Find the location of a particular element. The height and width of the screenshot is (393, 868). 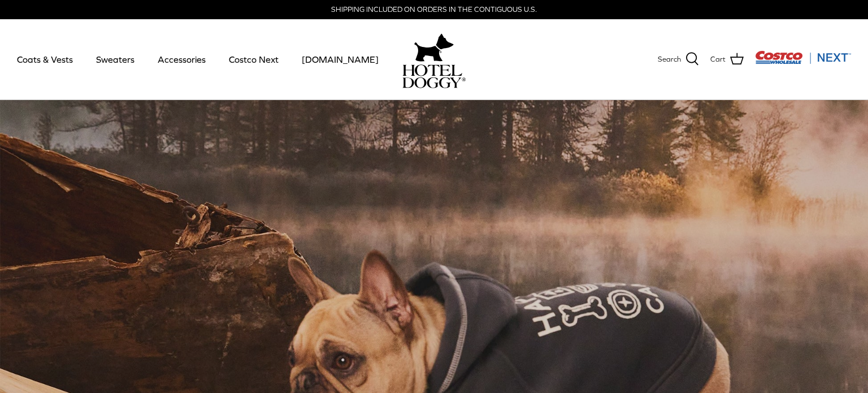

a: Costco Next is located at coordinates (254, 59).